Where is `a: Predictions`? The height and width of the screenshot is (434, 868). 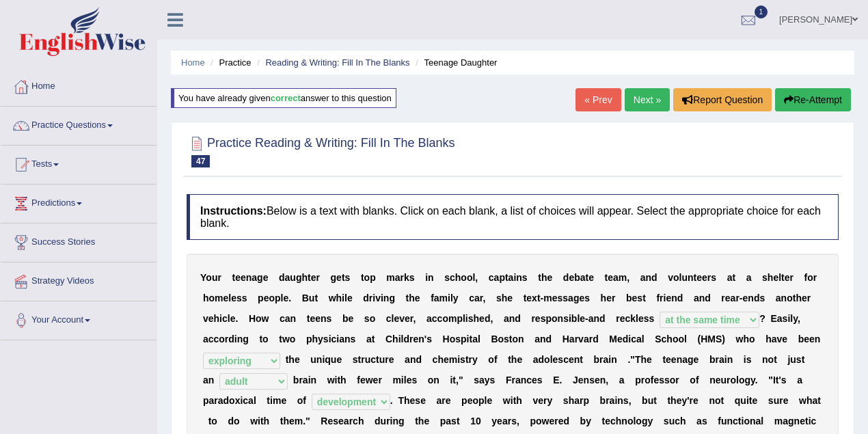
a: Predictions is located at coordinates (79, 202).